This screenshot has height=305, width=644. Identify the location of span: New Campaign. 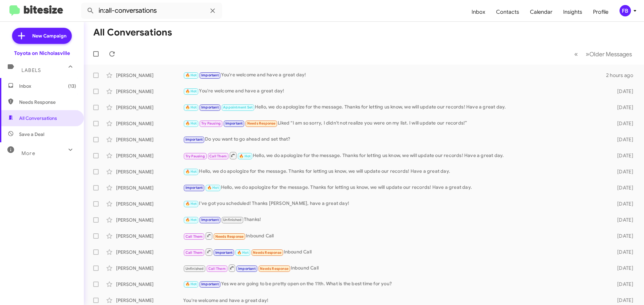
(49, 36).